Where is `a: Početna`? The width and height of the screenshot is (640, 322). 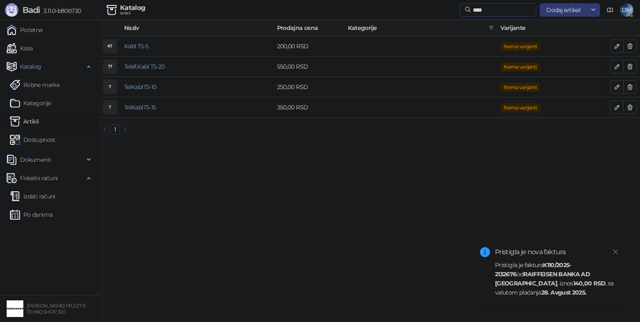
a: Početna is located at coordinates (25, 30).